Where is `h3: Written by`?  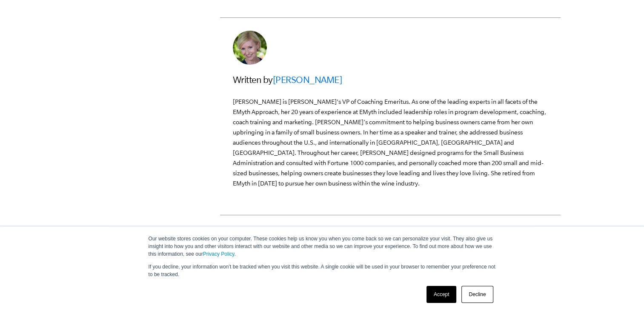
h3: Written by is located at coordinates (390, 79).